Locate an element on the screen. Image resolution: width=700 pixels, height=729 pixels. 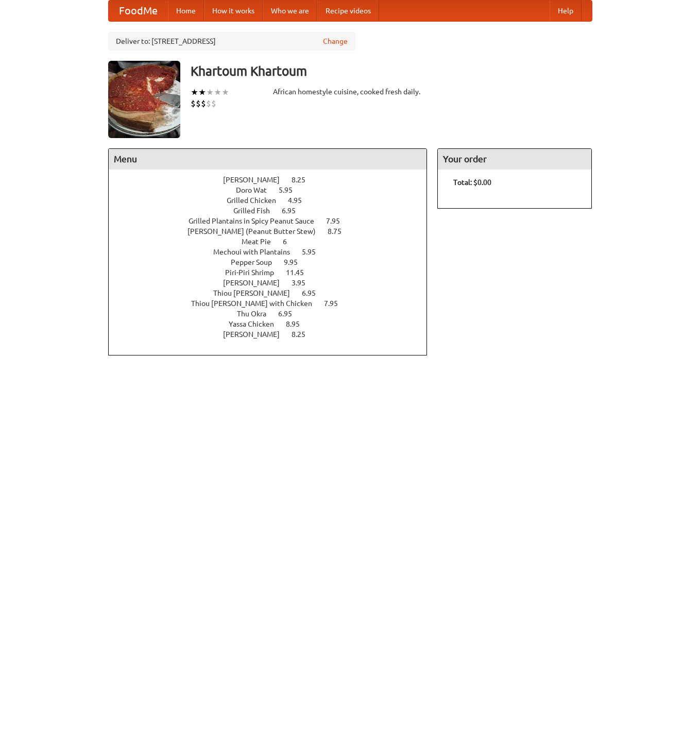
span: Doro Wat is located at coordinates (257, 190).